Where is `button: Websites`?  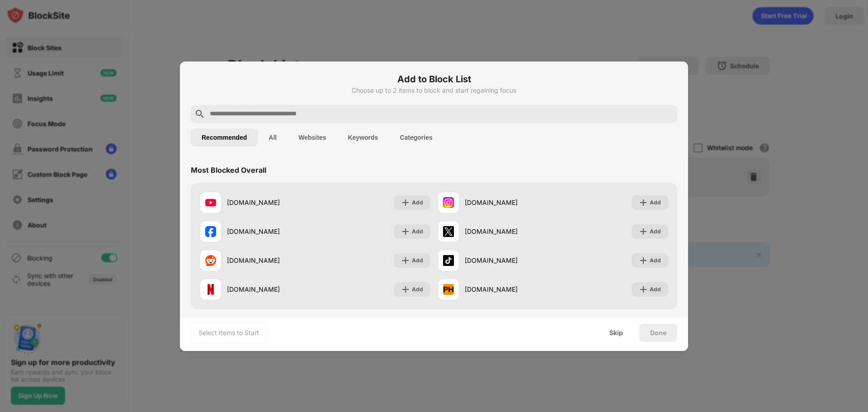 button: Websites is located at coordinates (312, 137).